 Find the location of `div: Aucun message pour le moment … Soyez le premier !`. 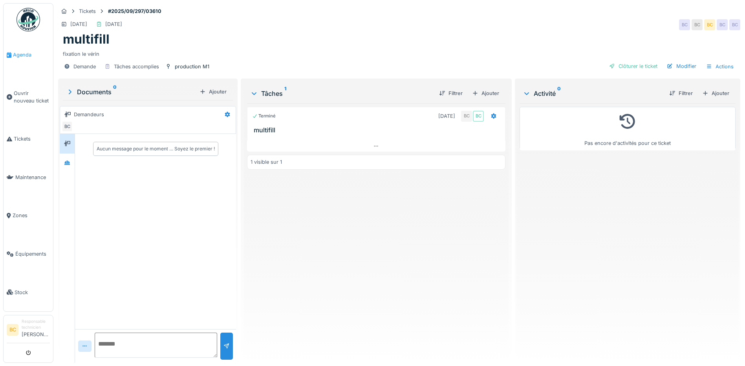

div: Aucun message pour le moment … Soyez le premier ! is located at coordinates (156, 149).